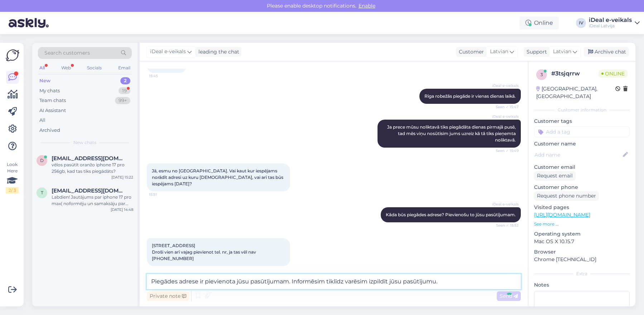  Describe the element at coordinates (539, 23) in the screenshot. I see `div: Online` at that location.